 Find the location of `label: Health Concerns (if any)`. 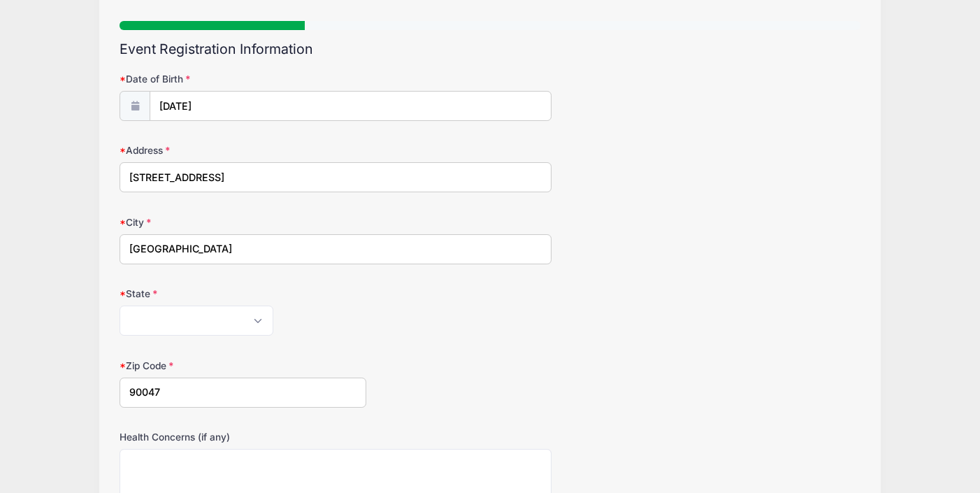

label: Health Concerns (if any) is located at coordinates (242, 437).